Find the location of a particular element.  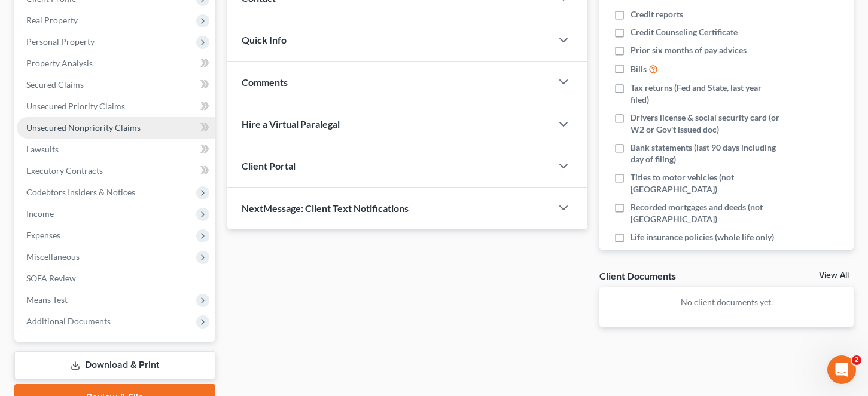

span: Credit reports is located at coordinates (657, 15).